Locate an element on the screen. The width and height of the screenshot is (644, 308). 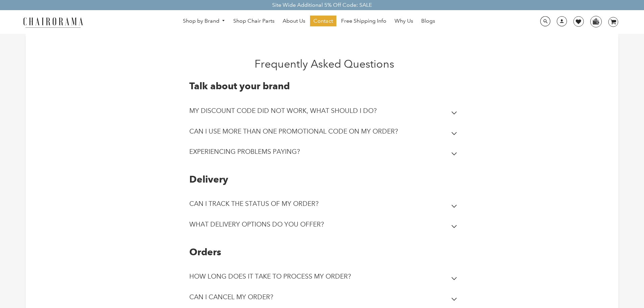
nav: DesktopNavigation is located at coordinates (309, 21).